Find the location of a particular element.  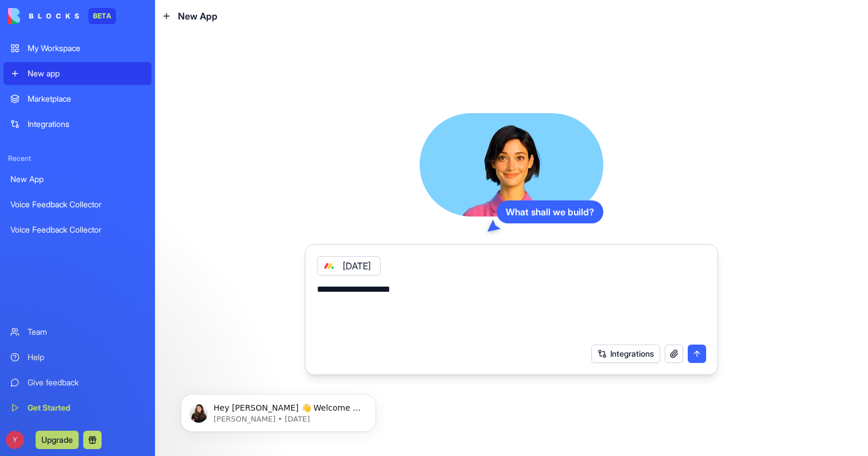

div: New app is located at coordinates (86, 74).